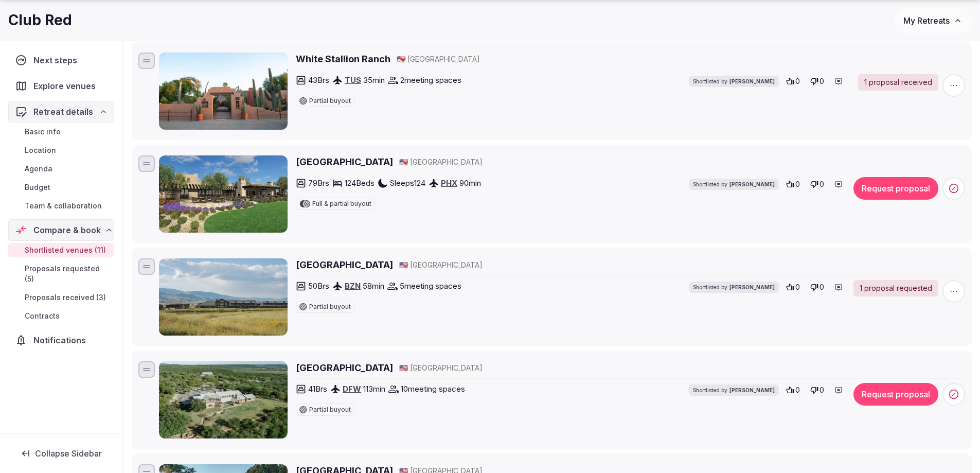 Image resolution: width=980 pixels, height=473 pixels. What do you see at coordinates (223, 297) in the screenshot?
I see `img: Sage Lodge` at bounding box center [223, 297].